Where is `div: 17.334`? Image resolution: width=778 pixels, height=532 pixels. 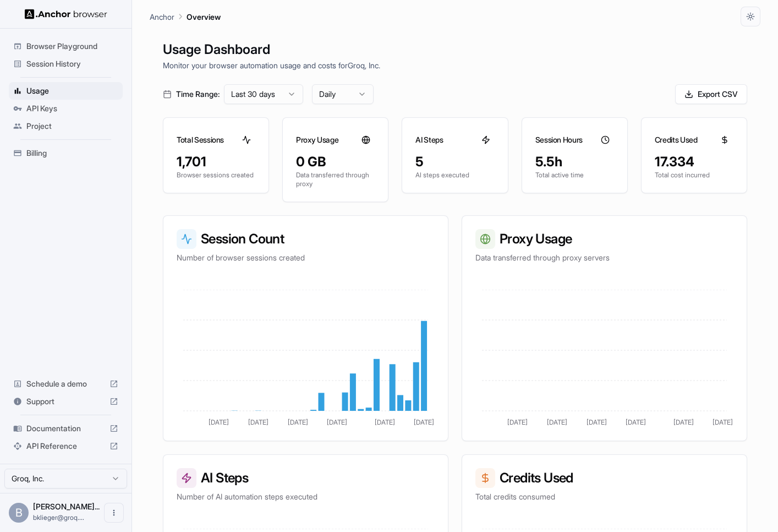 div: 17.334 is located at coordinates (693, 162).